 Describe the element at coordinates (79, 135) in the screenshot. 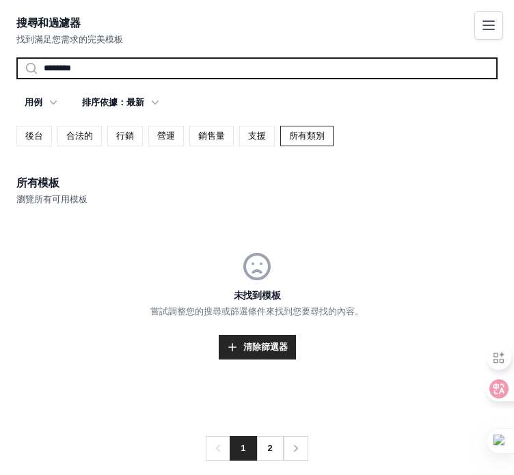

I see `font: 合法的` at that location.